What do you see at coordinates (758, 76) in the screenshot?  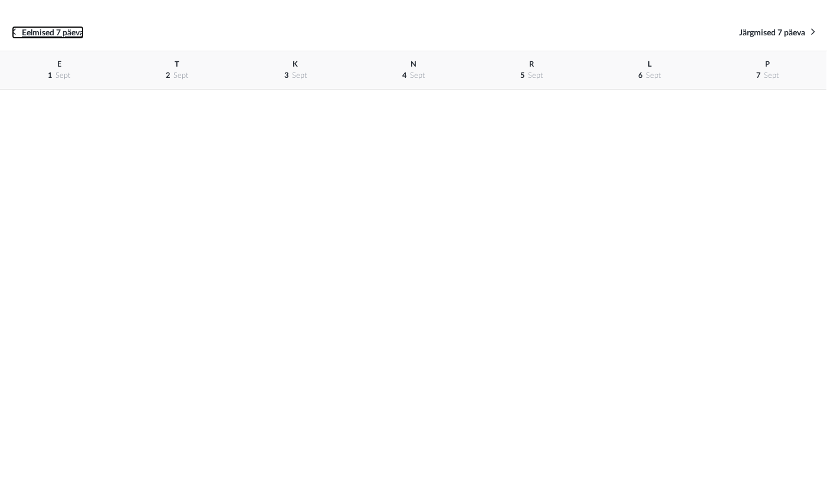 I see `span: 7` at bounding box center [758, 76].